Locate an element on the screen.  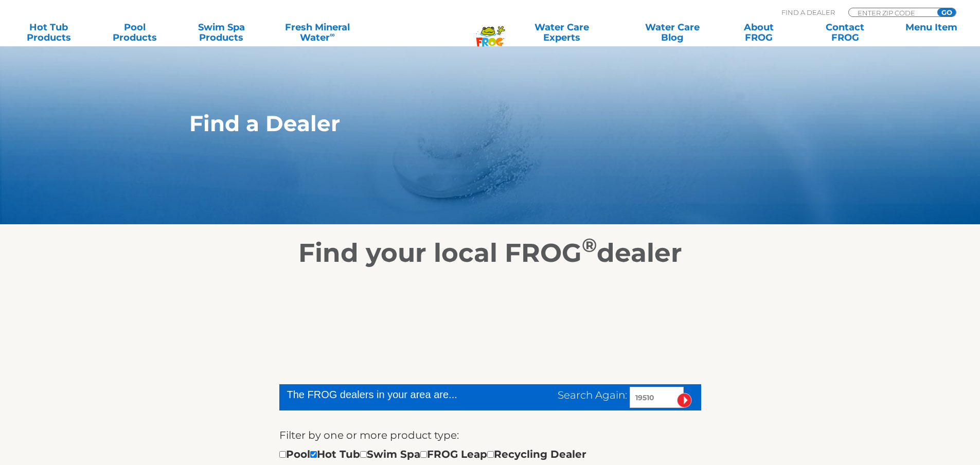
a: ContactFROG is located at coordinates (845, 32).